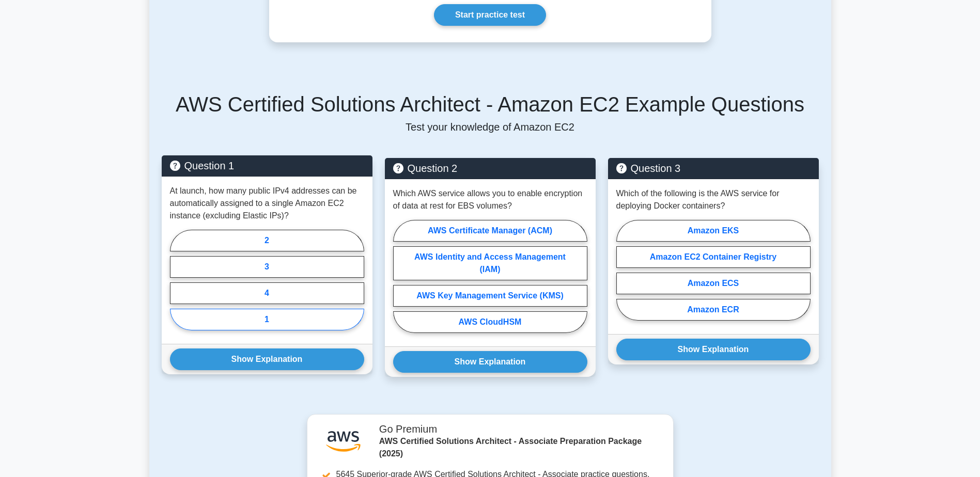 This screenshot has width=980, height=477. I want to click on h5: AWS Certified Solutions Architect - Amazon EC2 Example Questions, so click(490, 104).